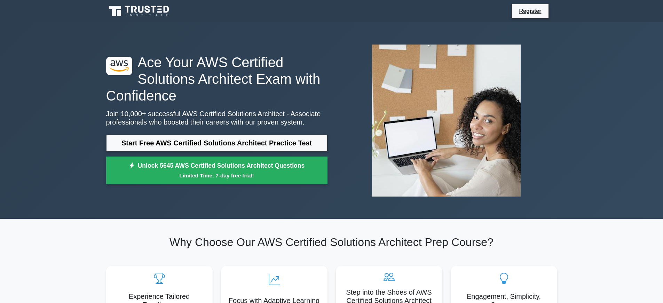 The width and height of the screenshot is (663, 303). I want to click on a: Start Free AWS Certified Solutions Architect Practice Test, so click(217, 143).